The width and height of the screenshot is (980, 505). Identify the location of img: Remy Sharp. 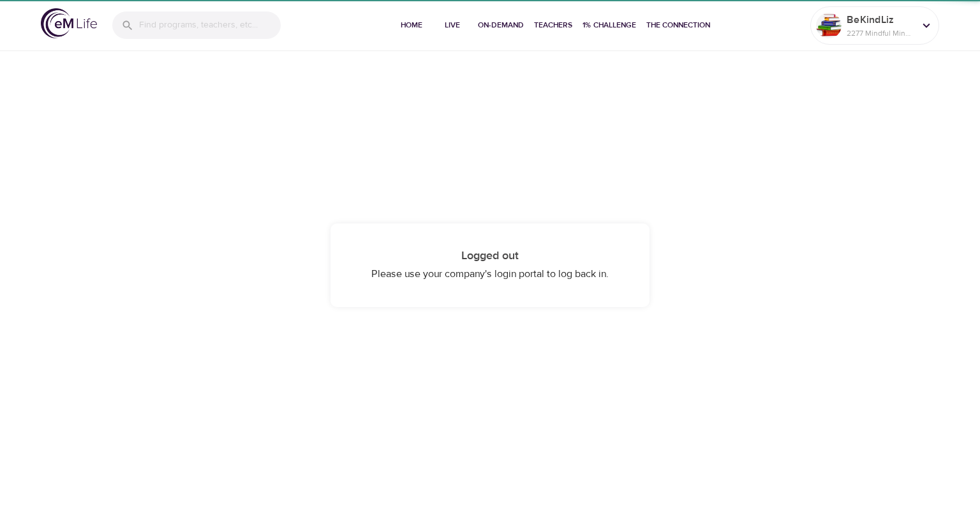
(828, 25).